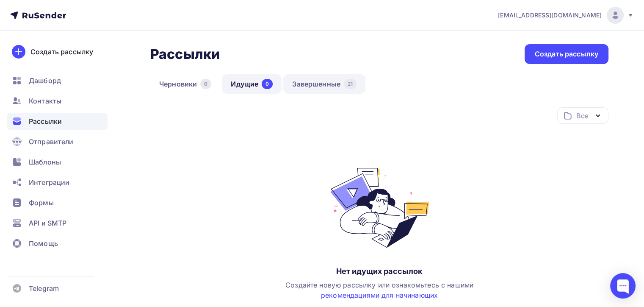 The image size is (644, 307). I want to click on a: Отправители, so click(57, 142).